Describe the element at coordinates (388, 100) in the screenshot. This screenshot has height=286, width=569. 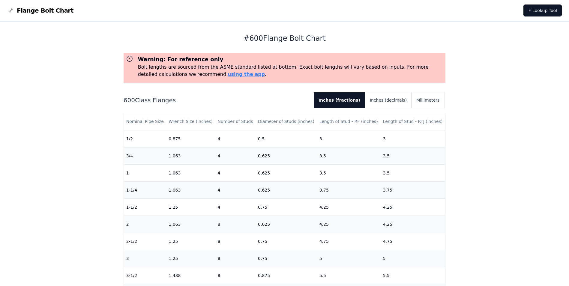
I see `button: Inches (decimals)` at that location.